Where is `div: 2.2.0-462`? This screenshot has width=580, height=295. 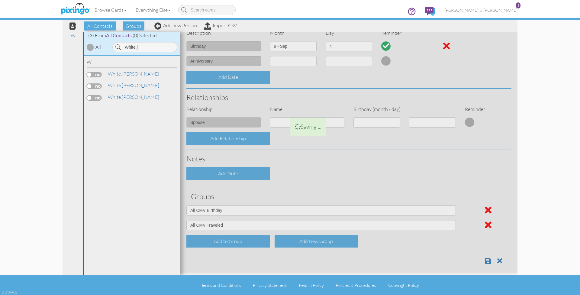 div: 2.2.0-462 is located at coordinates (9, 292).